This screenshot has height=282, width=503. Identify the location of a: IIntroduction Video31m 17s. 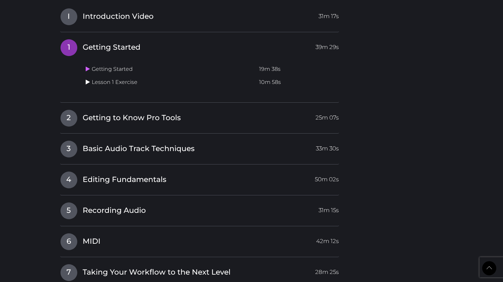
(200, 15).